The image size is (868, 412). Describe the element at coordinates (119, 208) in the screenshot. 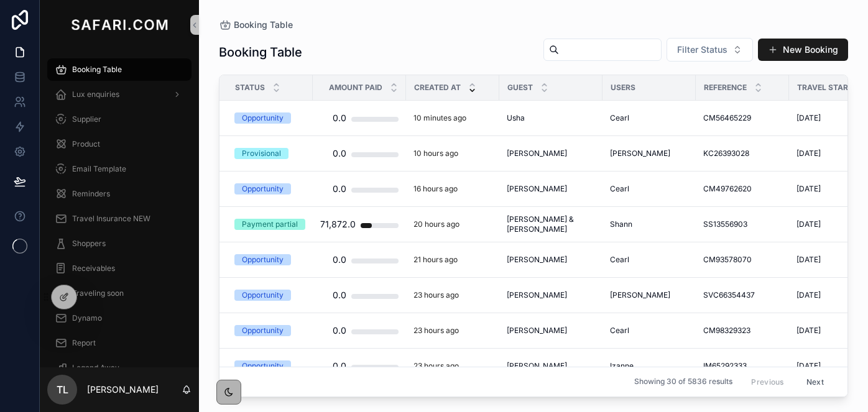

I see `div: scrollable content` at that location.